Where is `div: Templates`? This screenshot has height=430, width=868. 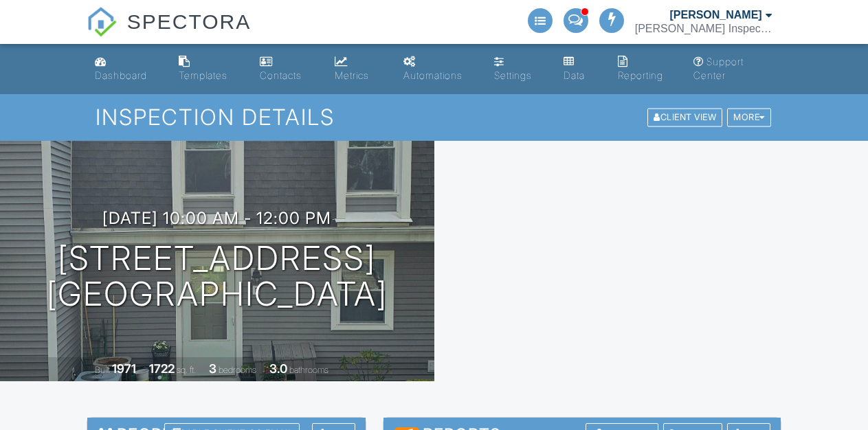 div: Templates is located at coordinates (203, 75).